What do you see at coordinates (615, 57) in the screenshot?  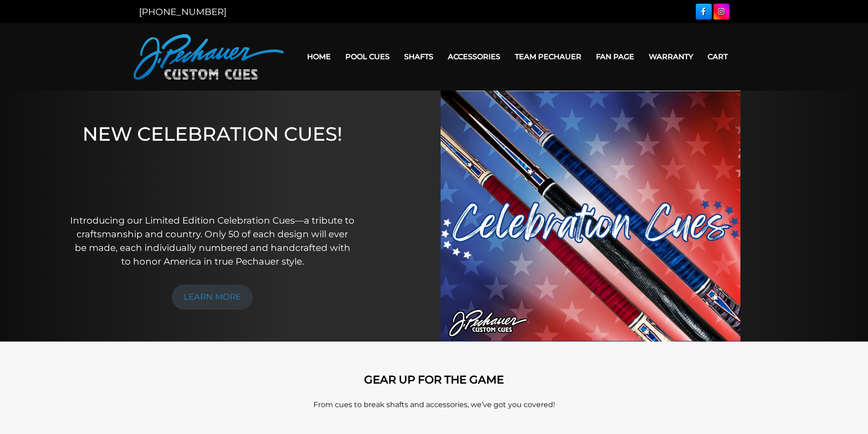 I see `a: Fan Page` at bounding box center [615, 57].